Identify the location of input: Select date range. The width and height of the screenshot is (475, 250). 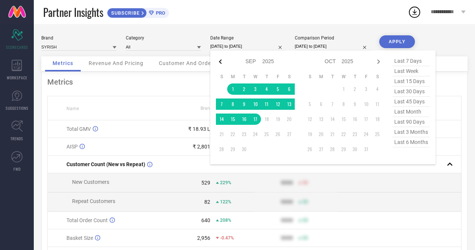
(248, 46).